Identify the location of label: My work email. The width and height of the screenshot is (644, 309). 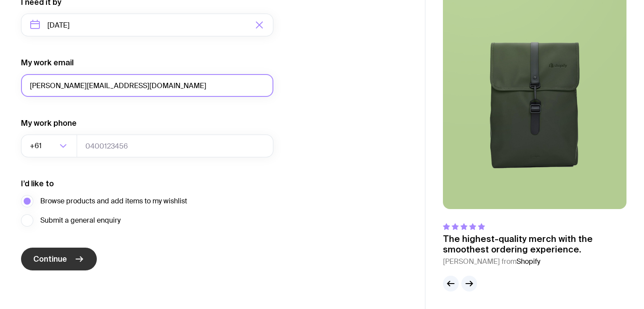
(48, 63).